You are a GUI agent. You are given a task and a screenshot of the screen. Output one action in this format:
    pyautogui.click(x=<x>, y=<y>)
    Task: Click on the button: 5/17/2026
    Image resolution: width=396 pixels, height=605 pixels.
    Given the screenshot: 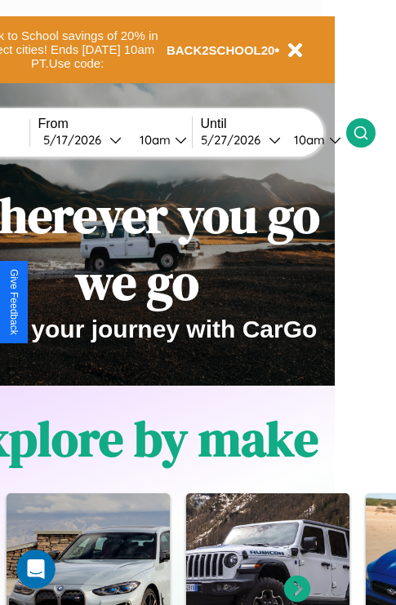 What is the action you would take?
    pyautogui.click(x=82, y=140)
    